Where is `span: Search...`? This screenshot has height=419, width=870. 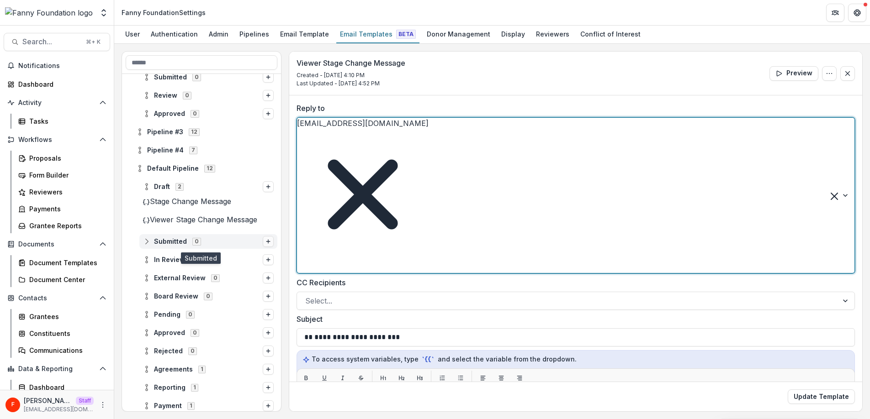
span: Search... is located at coordinates (51, 42).